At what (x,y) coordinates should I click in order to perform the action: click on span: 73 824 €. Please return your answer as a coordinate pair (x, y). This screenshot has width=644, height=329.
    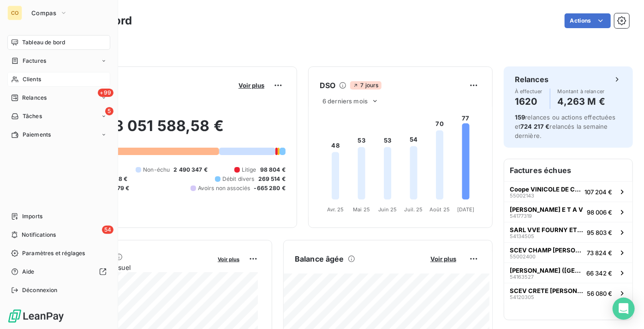
    Looking at the image, I should click on (599, 253).